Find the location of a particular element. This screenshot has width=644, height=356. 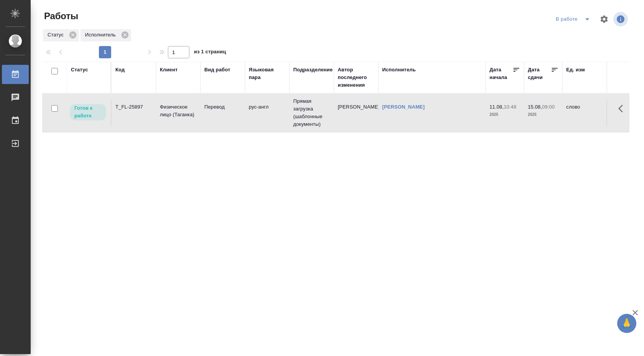

span: Настроить таблицу is located at coordinates (605, 19).